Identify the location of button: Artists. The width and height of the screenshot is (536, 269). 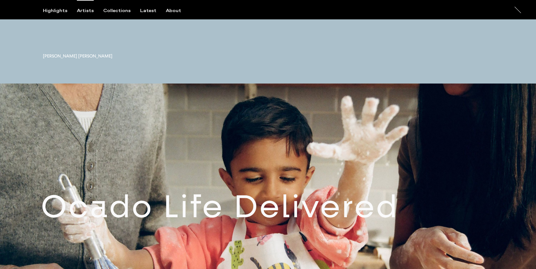
(90, 11).